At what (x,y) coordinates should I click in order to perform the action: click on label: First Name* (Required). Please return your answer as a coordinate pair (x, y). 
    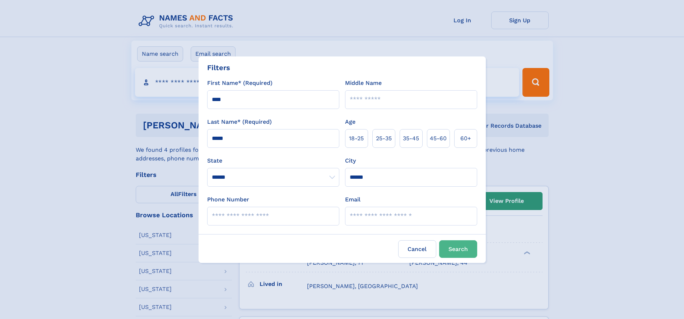
    Looking at the image, I should click on (240, 83).